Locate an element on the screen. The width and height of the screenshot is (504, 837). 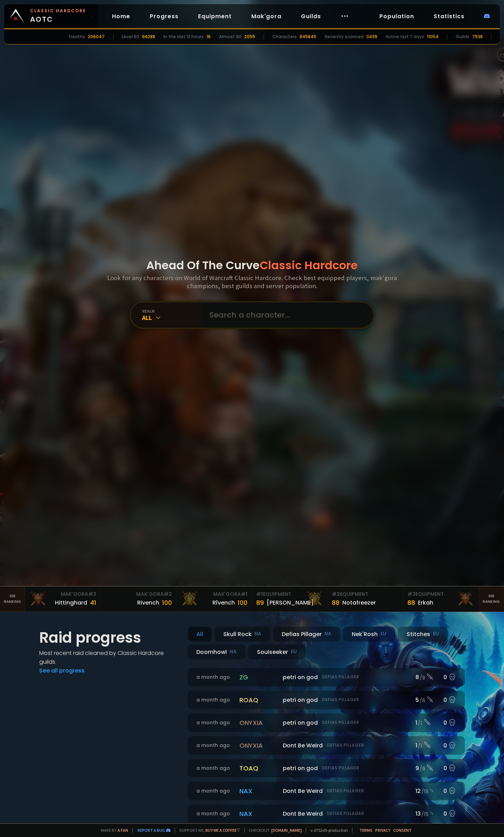
a: Statistics is located at coordinates (449, 16).